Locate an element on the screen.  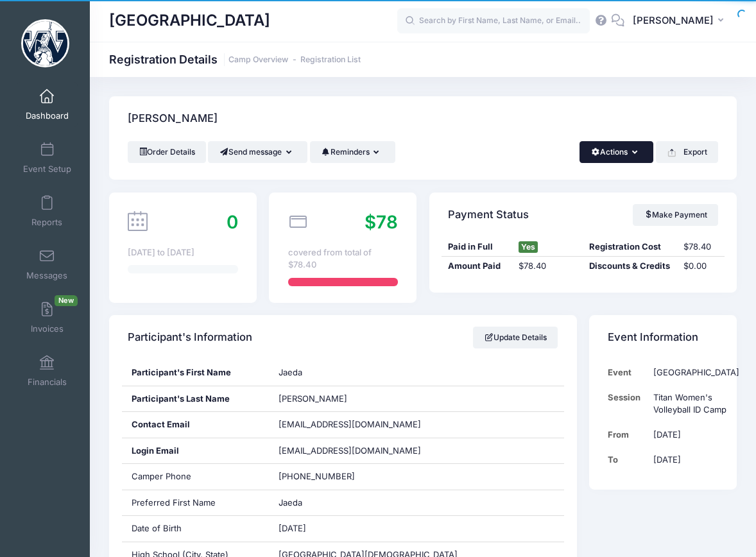
button: Reminders is located at coordinates (352, 152).